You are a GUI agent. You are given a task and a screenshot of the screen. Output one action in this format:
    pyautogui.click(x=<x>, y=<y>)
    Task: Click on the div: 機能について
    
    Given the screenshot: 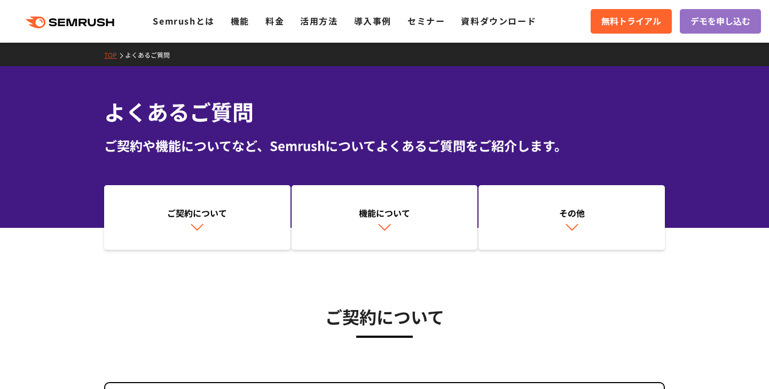 What is the action you would take?
    pyautogui.click(x=385, y=213)
    